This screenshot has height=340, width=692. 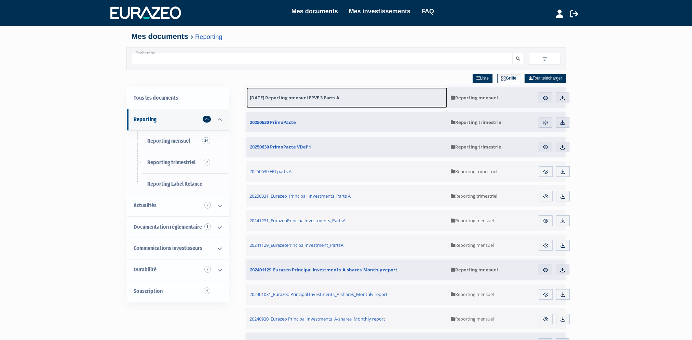 What do you see at coordinates (208, 37) in the screenshot?
I see `a: Reporting` at bounding box center [208, 37].